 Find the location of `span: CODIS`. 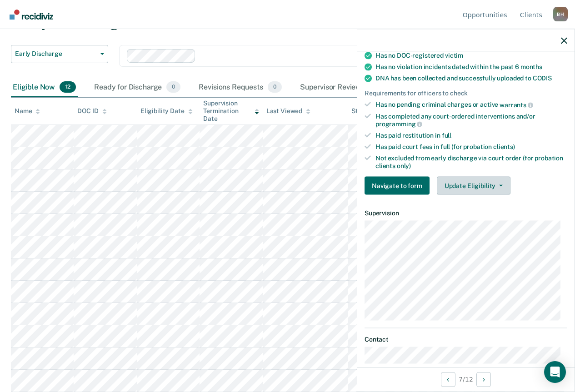

span: CODIS is located at coordinates (542, 78).